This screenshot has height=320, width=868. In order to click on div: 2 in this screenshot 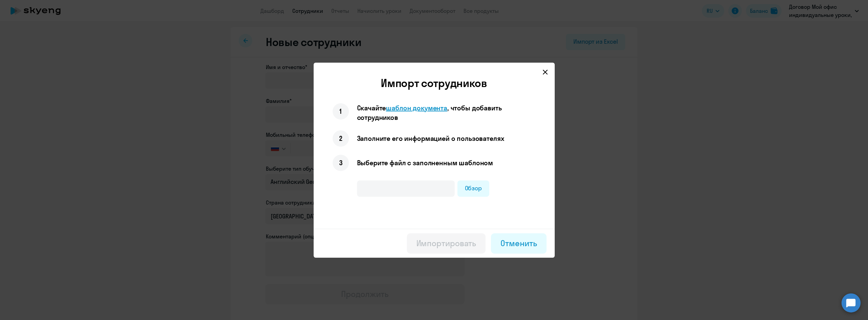, I will do `click(341, 138)`.